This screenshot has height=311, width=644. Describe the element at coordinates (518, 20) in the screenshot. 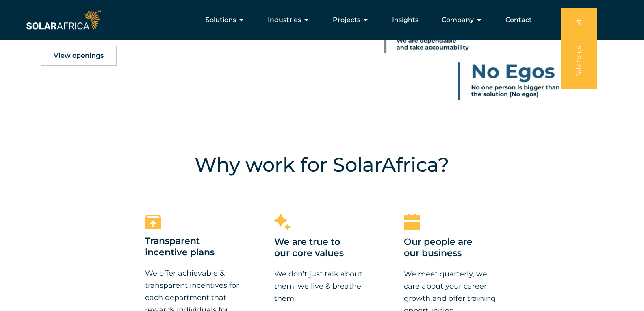

I see `span: Contact` at that location.